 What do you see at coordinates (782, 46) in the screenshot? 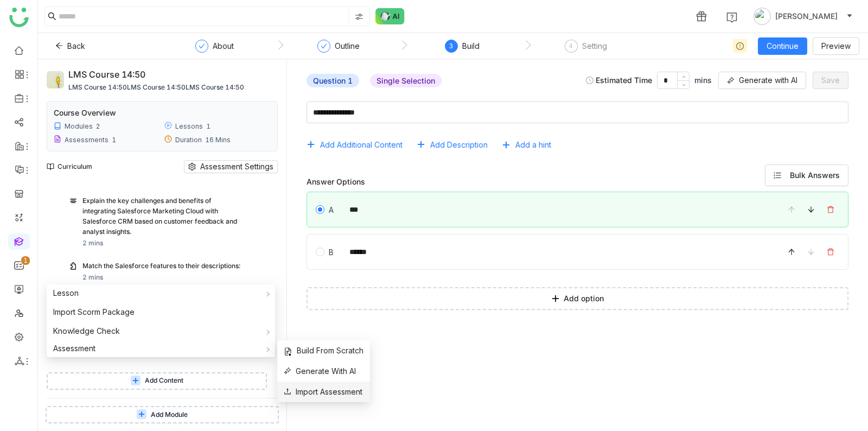
I see `span: Continue` at bounding box center [782, 46].